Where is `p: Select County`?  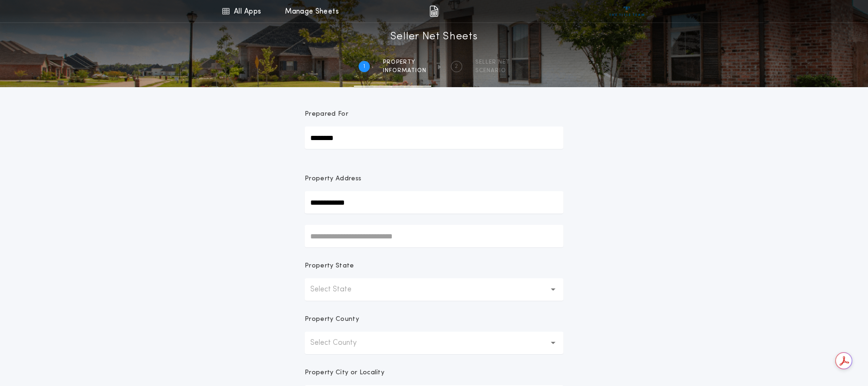
p: Select County is located at coordinates (341, 343).